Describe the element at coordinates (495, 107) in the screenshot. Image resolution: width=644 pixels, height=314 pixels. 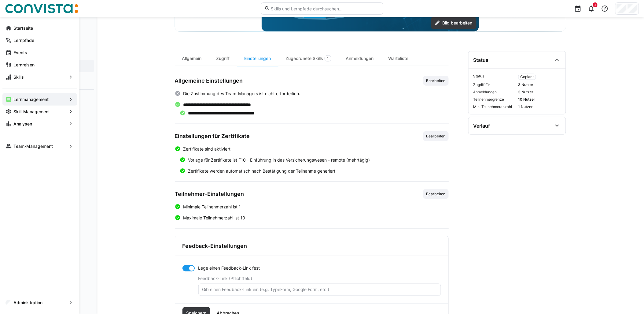
I see `span: Min. Teilnehmeranzahl` at that location.